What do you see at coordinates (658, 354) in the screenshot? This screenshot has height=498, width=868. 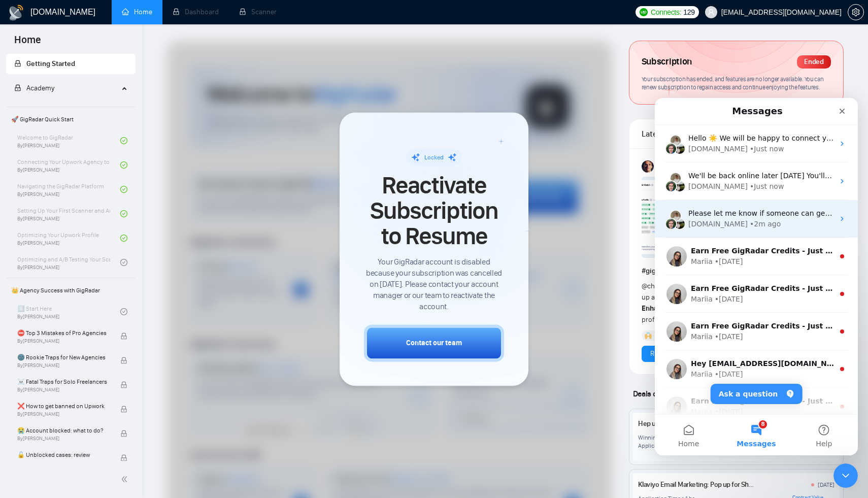 I see `button: Reply` at bounding box center [658, 354].